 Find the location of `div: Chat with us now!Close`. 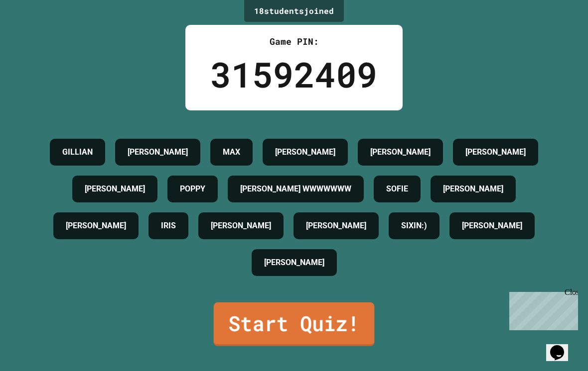

div: Chat with us now!Close is located at coordinates (36, 33).